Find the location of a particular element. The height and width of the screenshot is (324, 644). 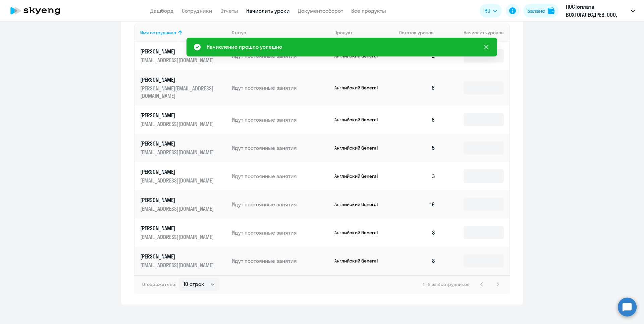

div: Остаток уроков is located at coordinates (420, 33).